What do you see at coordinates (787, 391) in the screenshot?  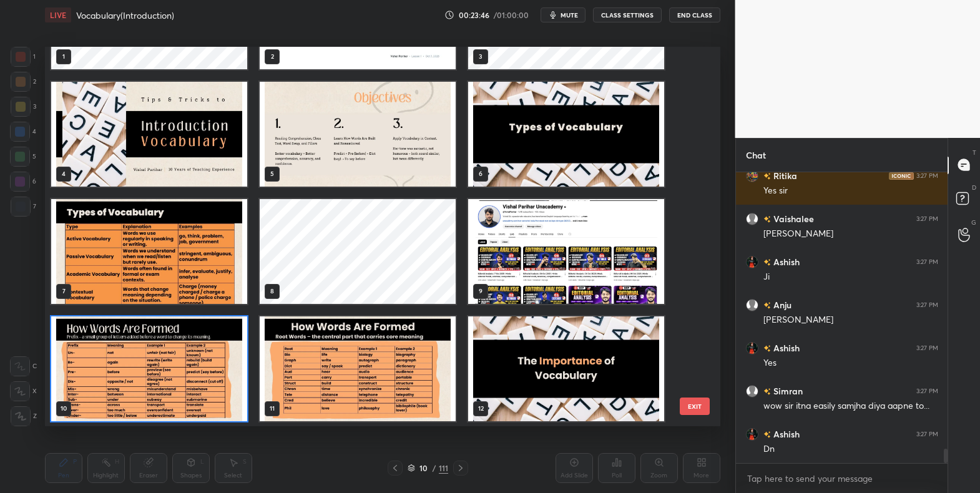 I see `h6: Simran` at bounding box center [787, 391].